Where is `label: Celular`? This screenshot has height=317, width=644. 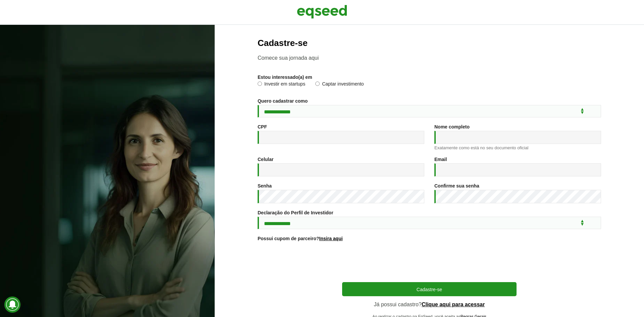 label: Celular is located at coordinates (265, 159).